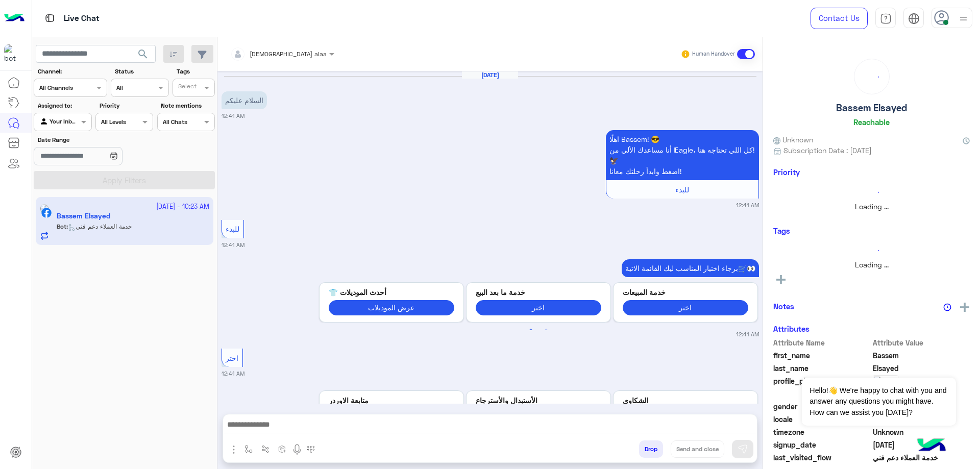 The height and width of the screenshot is (469, 980). I want to click on img: make a call, so click(311, 450).